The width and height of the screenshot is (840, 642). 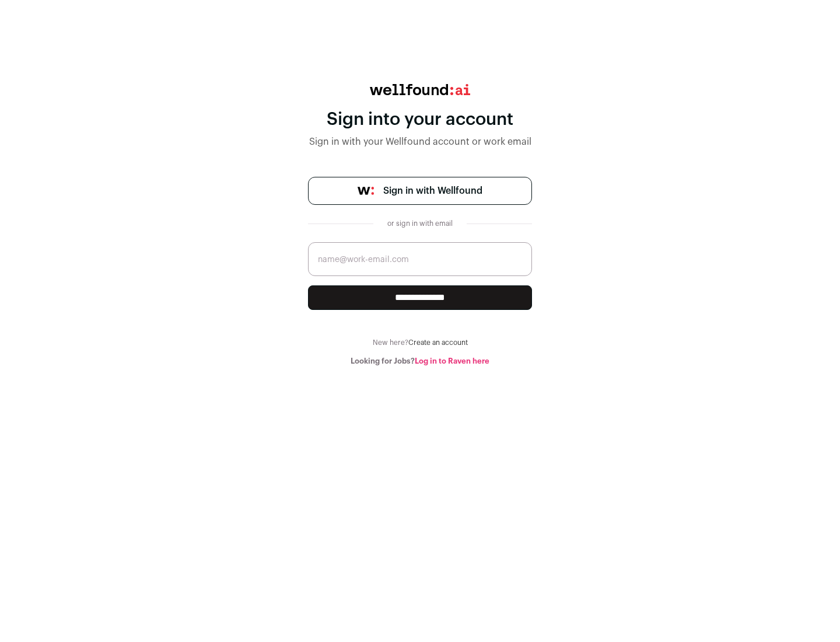 What do you see at coordinates (420, 120) in the screenshot?
I see `div: Sign into your account` at bounding box center [420, 120].